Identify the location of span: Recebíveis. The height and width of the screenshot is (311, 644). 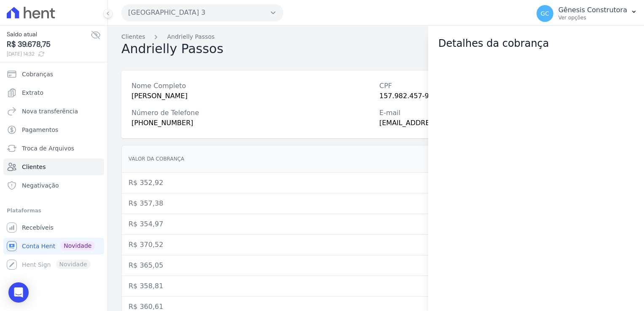
(38, 228).